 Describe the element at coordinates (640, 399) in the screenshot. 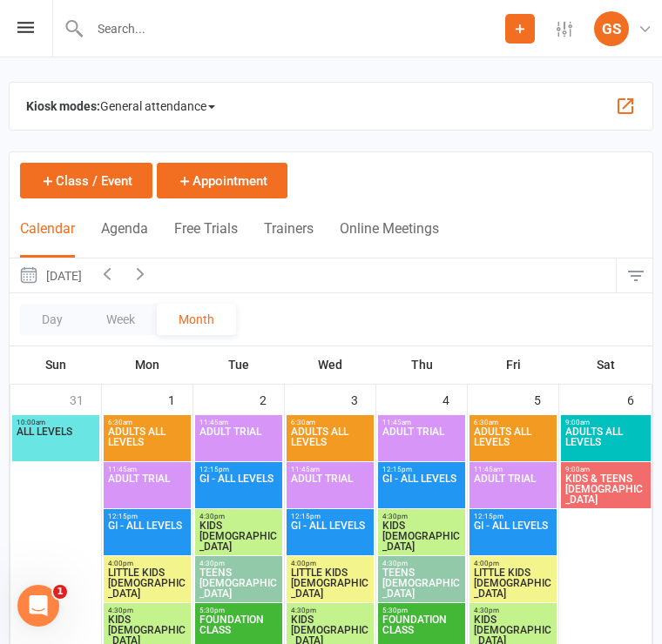

I see `div: 6` at that location.